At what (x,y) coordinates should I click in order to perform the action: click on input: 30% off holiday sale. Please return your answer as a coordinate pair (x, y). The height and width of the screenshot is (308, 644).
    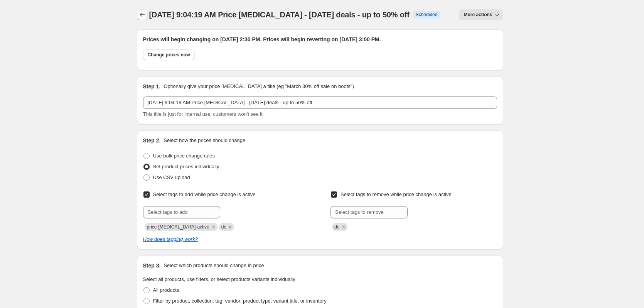
    Looking at the image, I should click on (320, 102).